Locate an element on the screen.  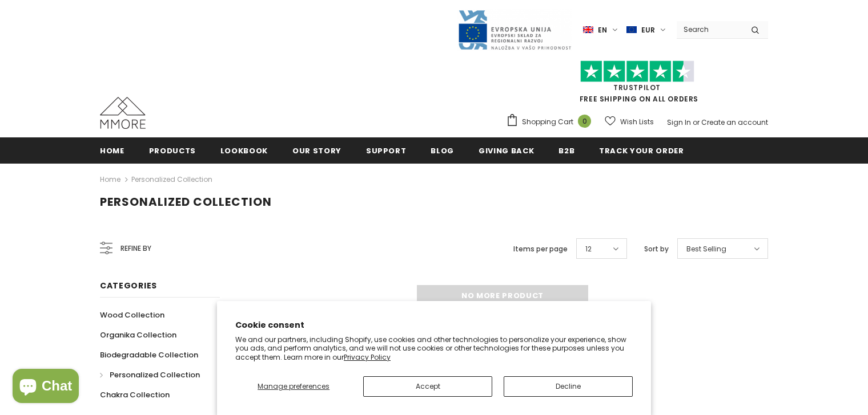
a: Javni Razpis is located at coordinates (514, 29).